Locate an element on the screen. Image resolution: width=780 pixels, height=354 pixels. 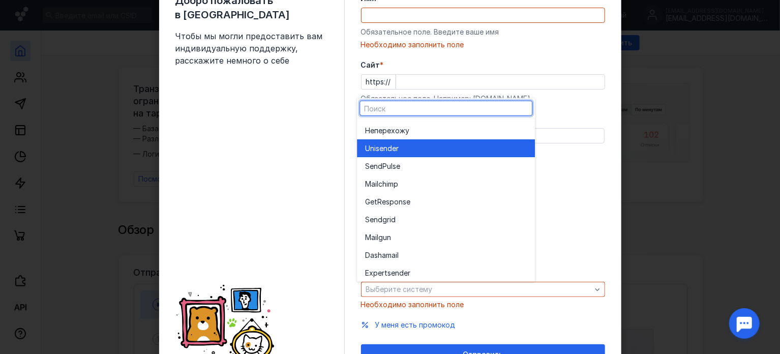
span: etResponse is located at coordinates (390, 201).